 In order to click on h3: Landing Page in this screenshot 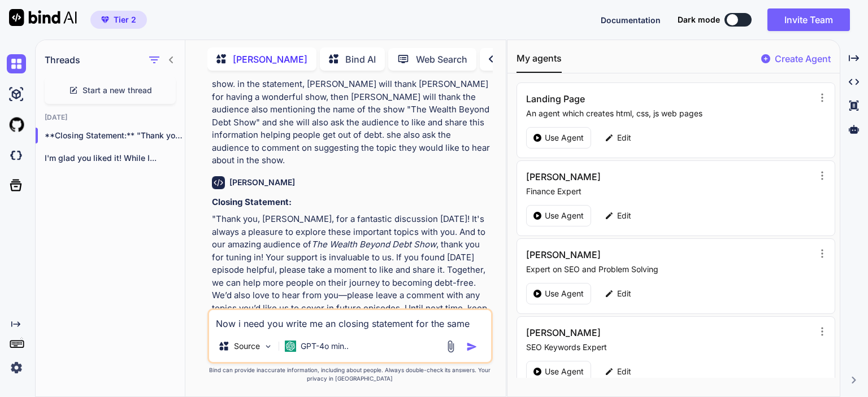, I will do `click(626, 99)`.